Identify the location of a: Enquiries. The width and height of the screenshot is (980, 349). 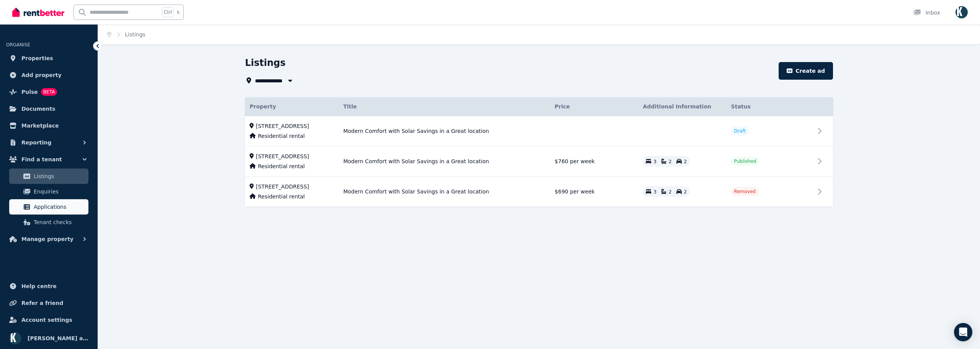
(49, 191).